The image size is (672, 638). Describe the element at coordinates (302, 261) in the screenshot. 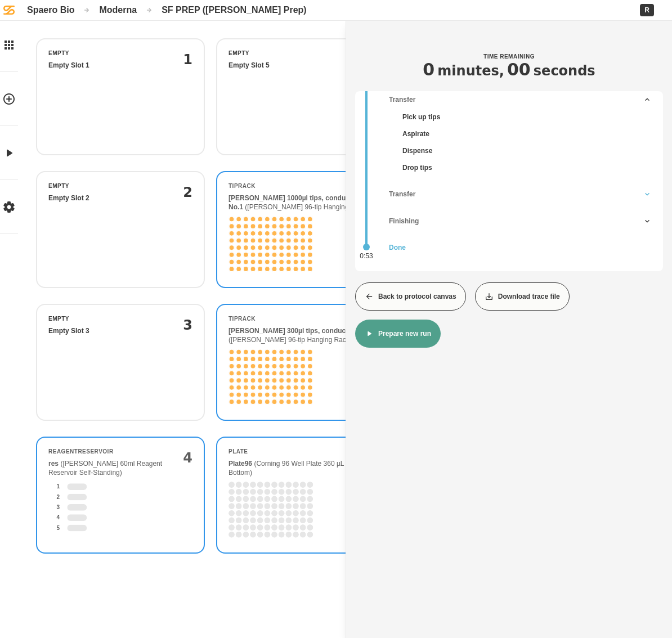

I see `div: G11` at that location.